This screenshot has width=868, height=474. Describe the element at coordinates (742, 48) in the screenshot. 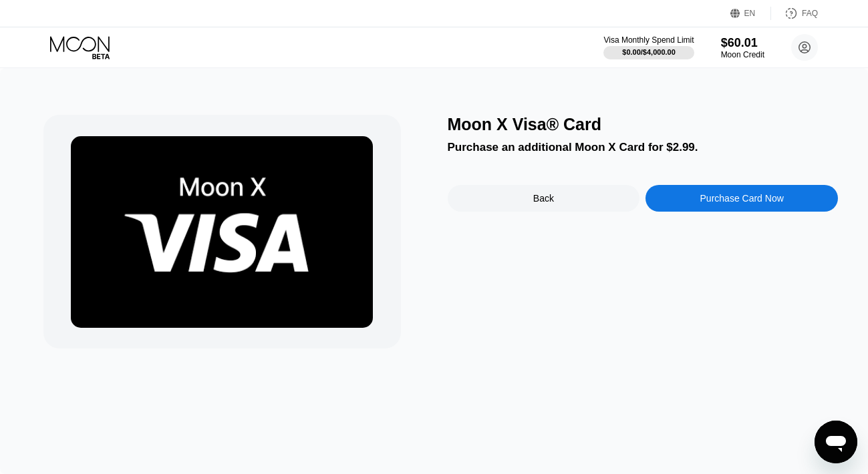

I see `div: $60.01Moon Credit` at that location.